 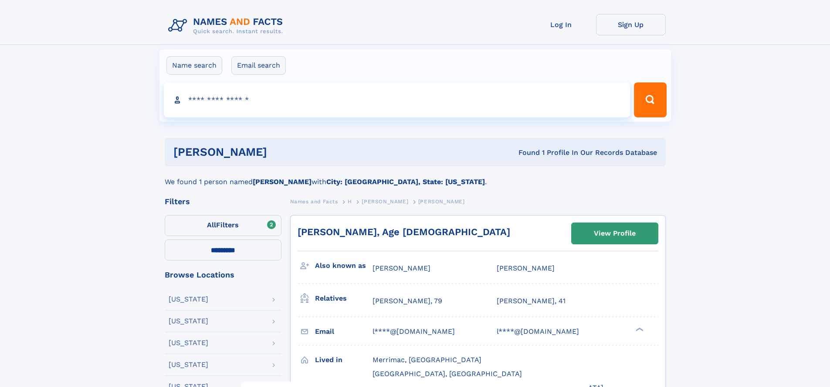 What do you see at coordinates (194, 65) in the screenshot?
I see `label: Name search` at bounding box center [194, 65].